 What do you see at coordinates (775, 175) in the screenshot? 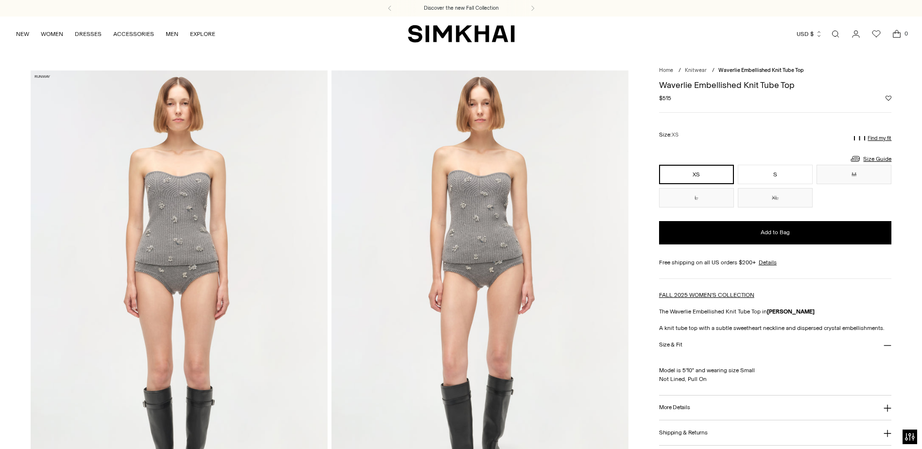
I see `button: S` at bounding box center [775, 175].